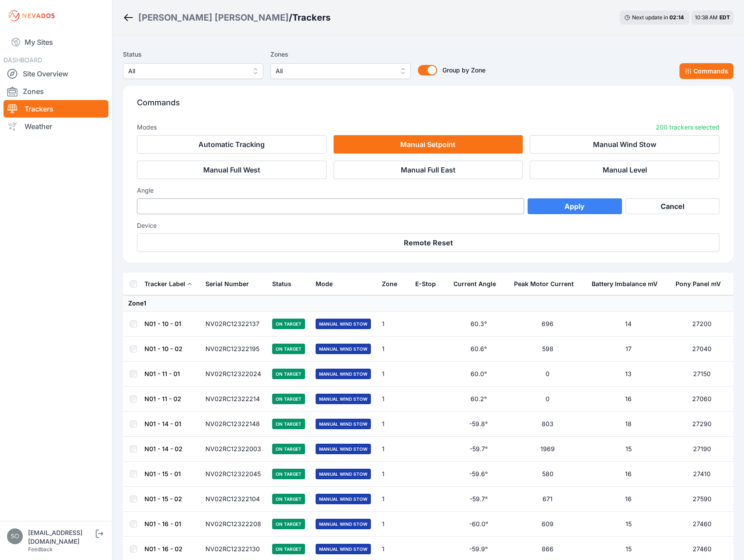  Describe the element at coordinates (478, 399) in the screenshot. I see `td: 60.2°` at that location.